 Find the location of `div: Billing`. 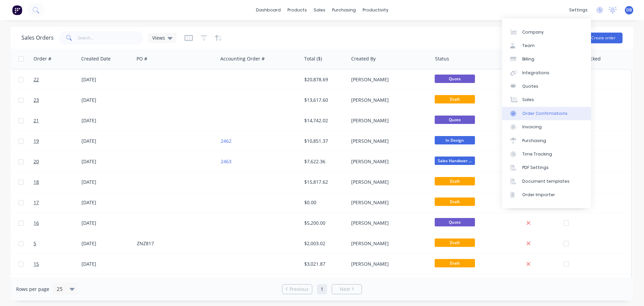

div: Billing is located at coordinates (528, 59).